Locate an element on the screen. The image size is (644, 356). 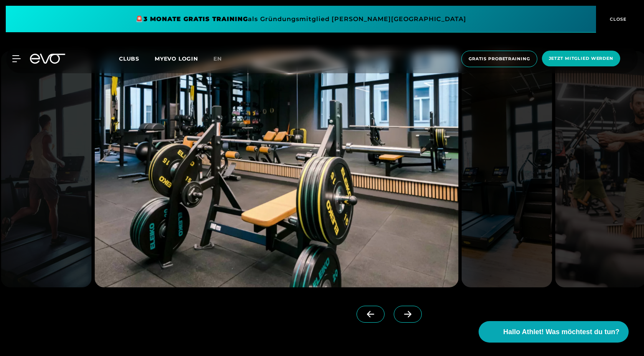
span: CLOSE is located at coordinates (617, 19).